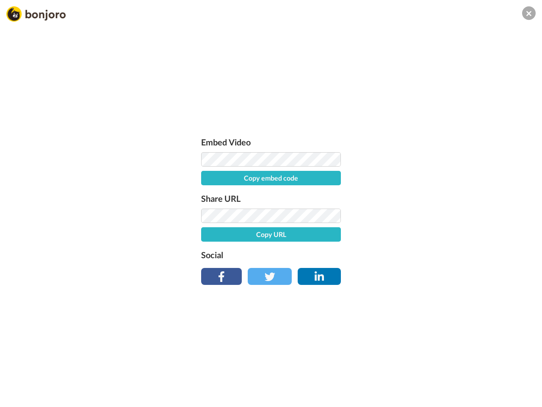  I want to click on img: Bonjoro Logo, so click(36, 14).